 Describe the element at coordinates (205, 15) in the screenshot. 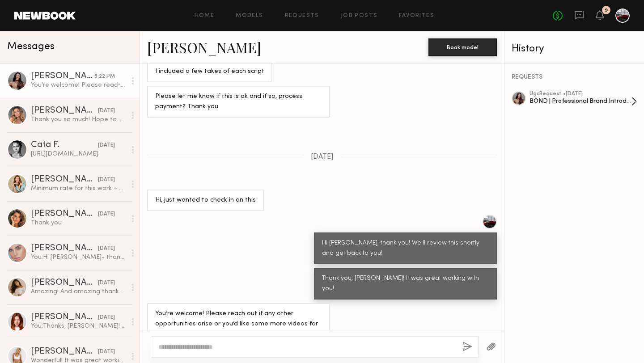

I see `a: Home` at that location.